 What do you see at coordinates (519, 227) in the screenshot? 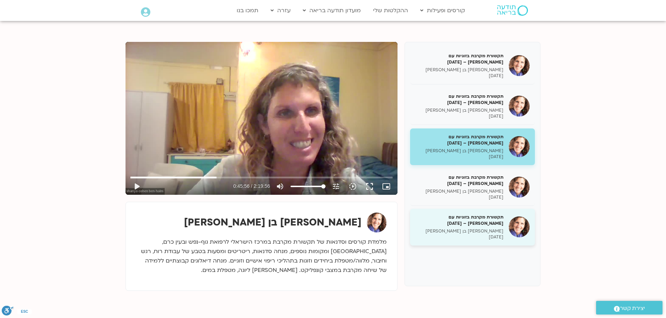
I see `img: תקשורת מקרבת בזוגיות עם שאנייה – 17/06/25` at bounding box center [519, 227].